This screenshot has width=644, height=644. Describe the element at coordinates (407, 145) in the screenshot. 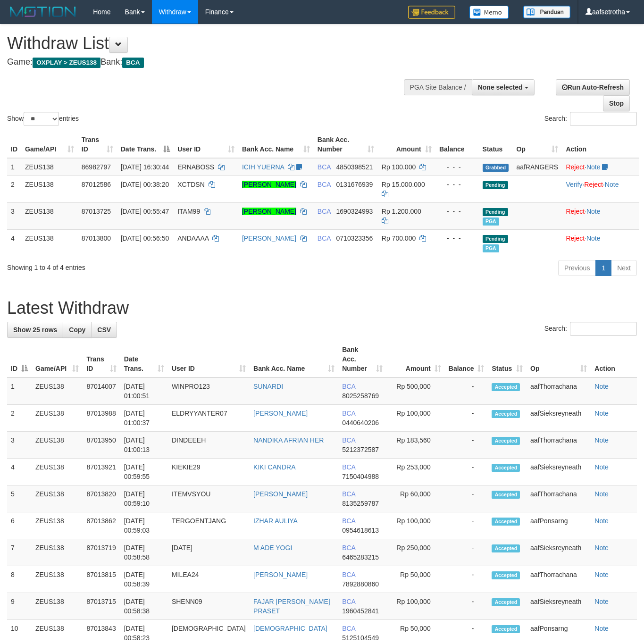

I see `th: Amount: activate to sort column ascending` at that location.